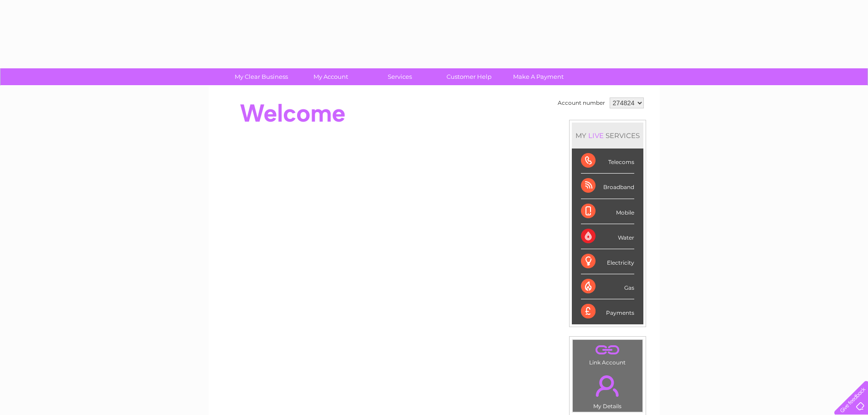 The image size is (868, 415). I want to click on div: Electricity, so click(607, 261).